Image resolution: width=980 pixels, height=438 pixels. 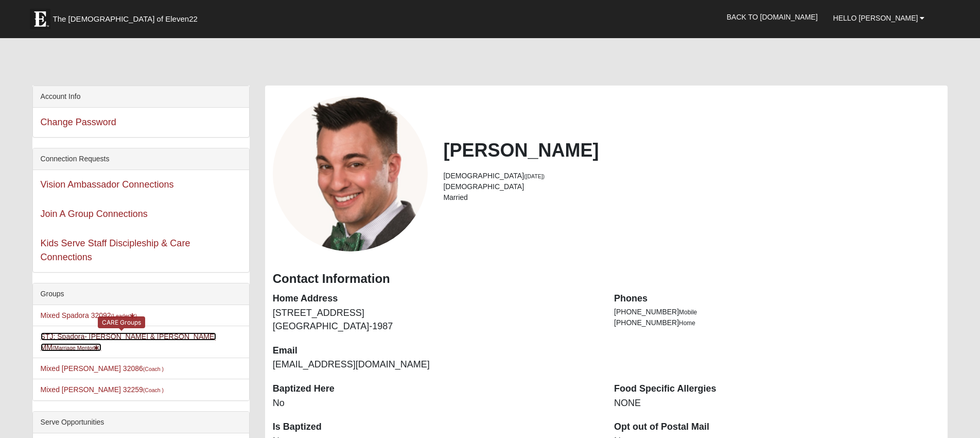 I want to click on dd: NONE, so click(x=777, y=403).